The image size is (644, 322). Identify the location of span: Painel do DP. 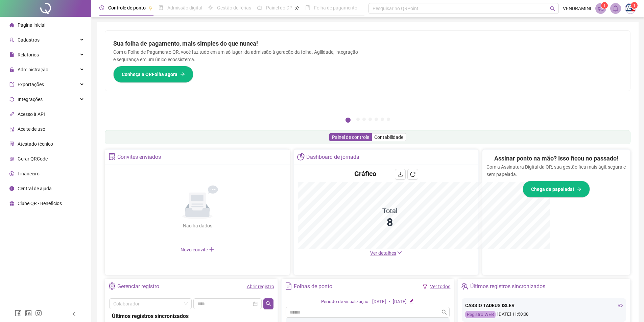
(279, 8).